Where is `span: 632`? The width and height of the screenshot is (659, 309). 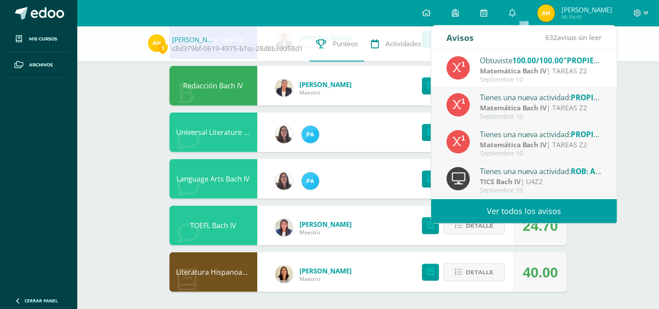 span: 632 is located at coordinates (551, 37).